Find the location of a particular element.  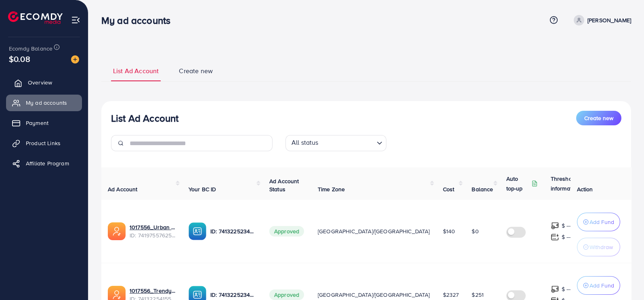

p: Auto top-up is located at coordinates (518, 184).